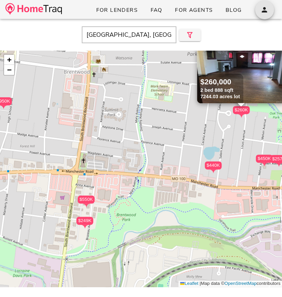  What do you see at coordinates (117, 10) in the screenshot?
I see `span: For Lenders` at bounding box center [117, 10].